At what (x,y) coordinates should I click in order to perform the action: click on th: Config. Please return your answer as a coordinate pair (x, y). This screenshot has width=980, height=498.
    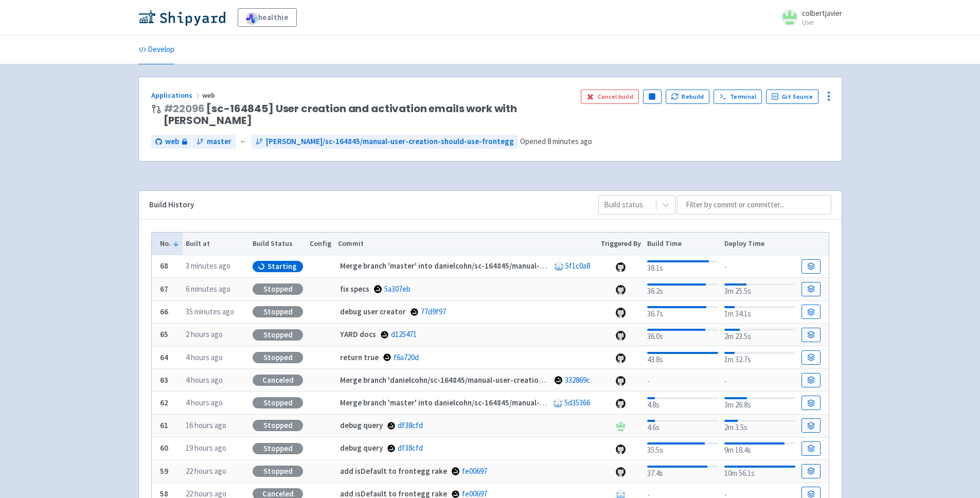
    Looking at the image, I should click on (321, 244).